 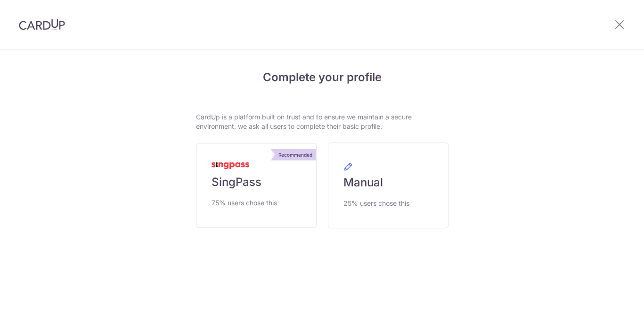 What do you see at coordinates (388, 186) in the screenshot?
I see `a: Manual 25% users chose this` at bounding box center [388, 186].